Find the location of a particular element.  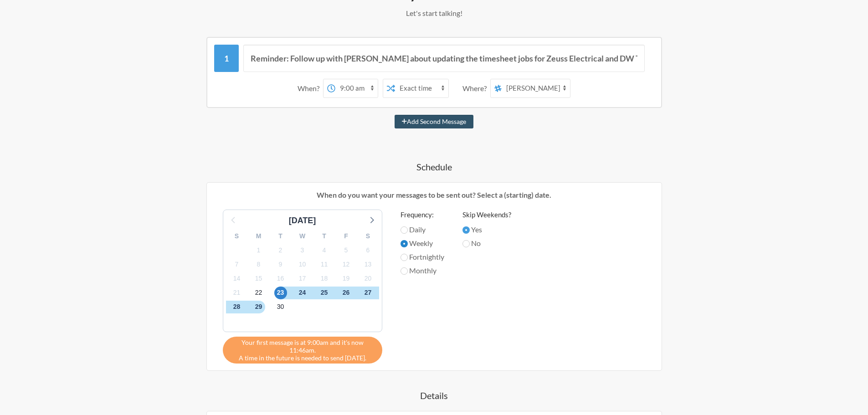

span: Saturday, October 11, 2025 is located at coordinates (325, 264).